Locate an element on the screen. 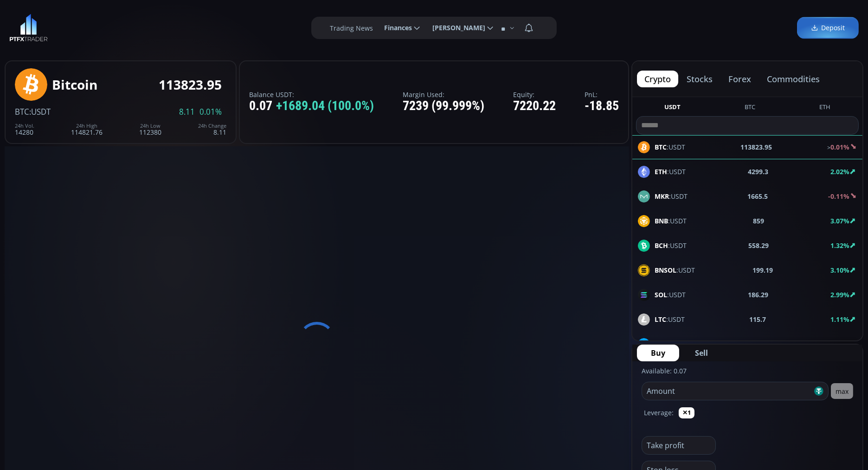 The height and width of the screenshot is (470, 868). b: BCH is located at coordinates (661, 245).